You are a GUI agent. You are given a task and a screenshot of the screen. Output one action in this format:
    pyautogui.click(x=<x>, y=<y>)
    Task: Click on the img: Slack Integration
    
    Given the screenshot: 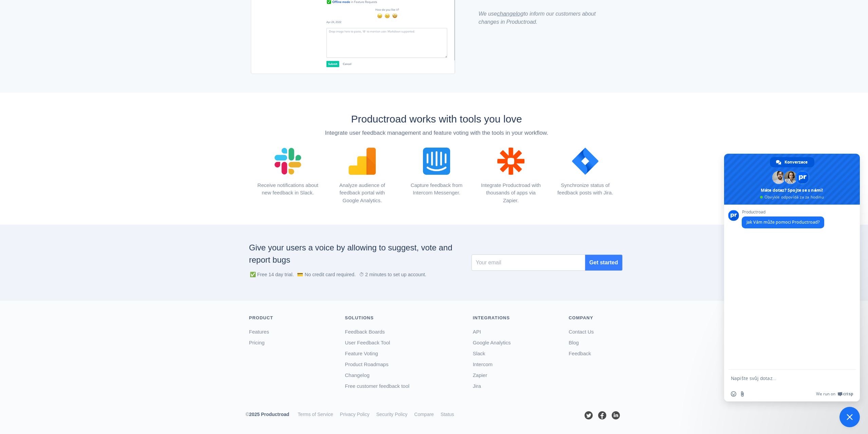 What is the action you would take?
    pyautogui.click(x=288, y=161)
    